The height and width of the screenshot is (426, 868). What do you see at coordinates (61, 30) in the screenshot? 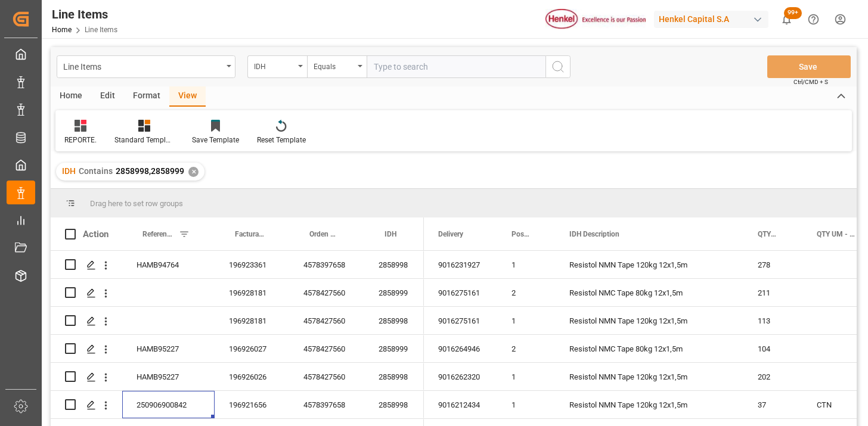
I see `a: Home` at bounding box center [61, 30].